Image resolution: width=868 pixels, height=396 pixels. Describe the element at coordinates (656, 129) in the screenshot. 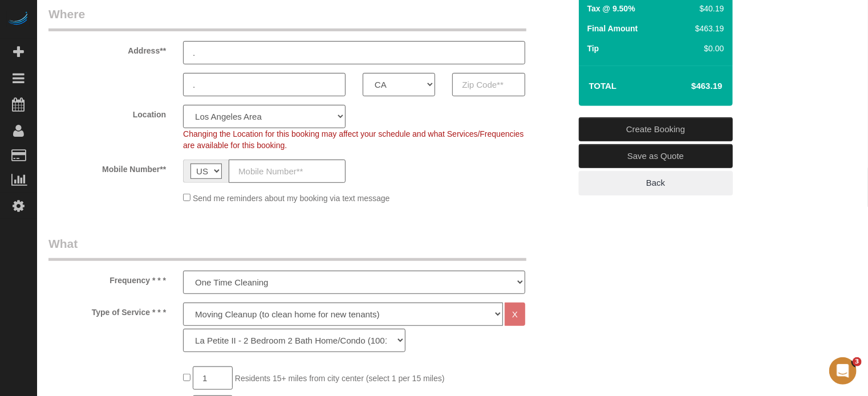

I see `a: Create Booking` at that location.